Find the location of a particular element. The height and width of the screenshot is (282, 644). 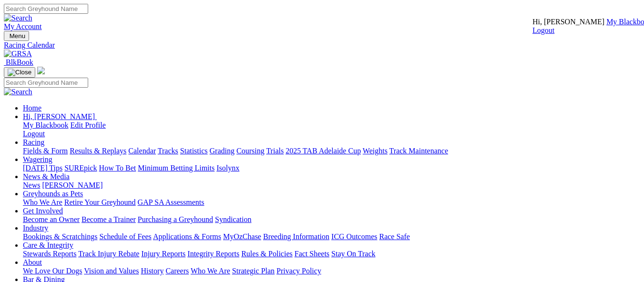

span: BlkBook is located at coordinates (20, 62).